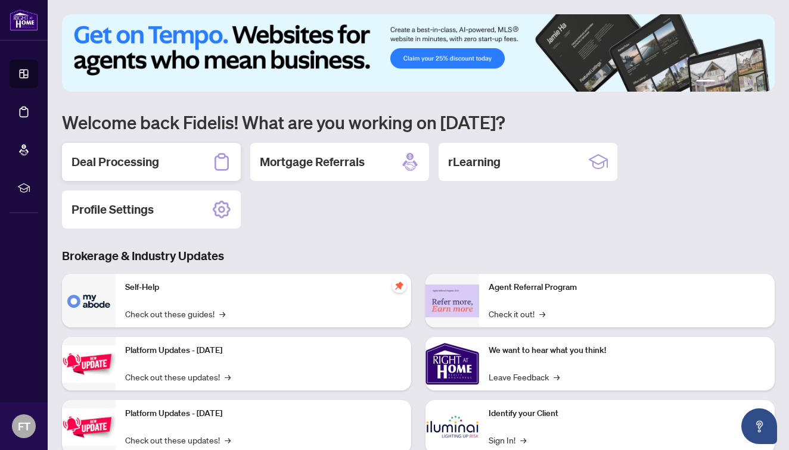 Image resolution: width=789 pixels, height=450 pixels. What do you see at coordinates (627, 288) in the screenshot?
I see `p: Agent Referral Program` at bounding box center [627, 288].